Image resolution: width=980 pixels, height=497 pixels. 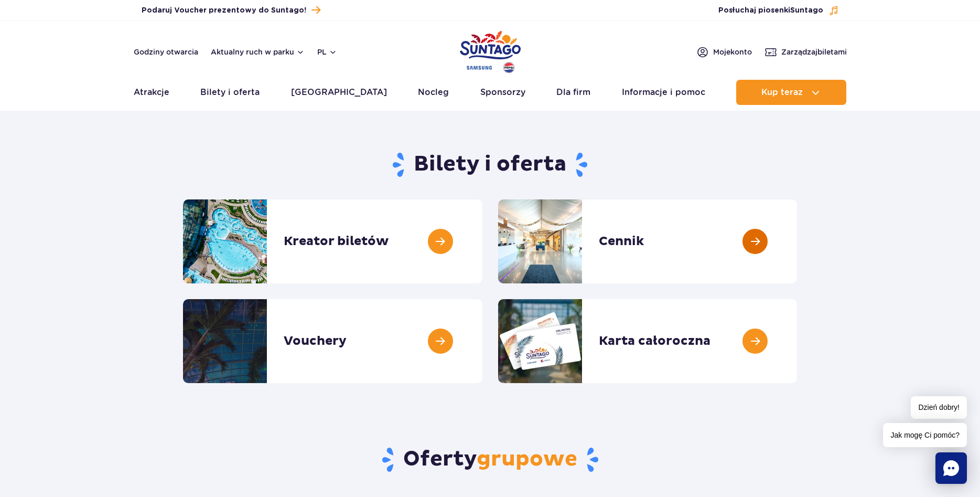 What do you see at coordinates (231, 10) in the screenshot?
I see `a: Podaruj Voucher prezentowy do Suntago!` at bounding box center [231, 10].